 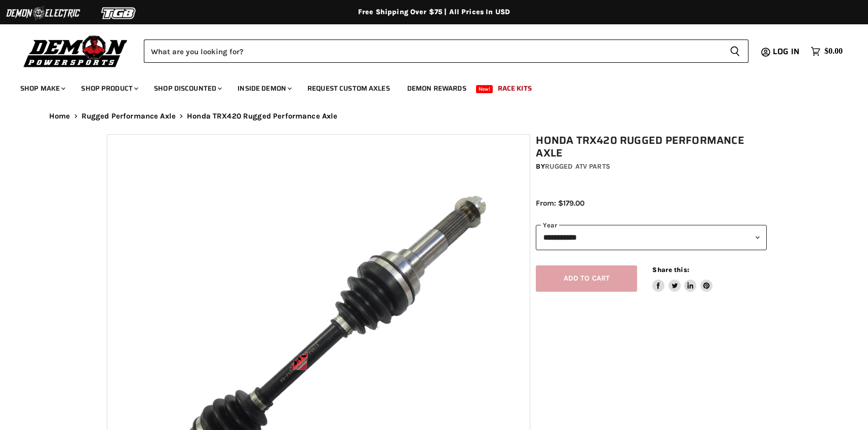 I want to click on button: Search, so click(x=735, y=51).